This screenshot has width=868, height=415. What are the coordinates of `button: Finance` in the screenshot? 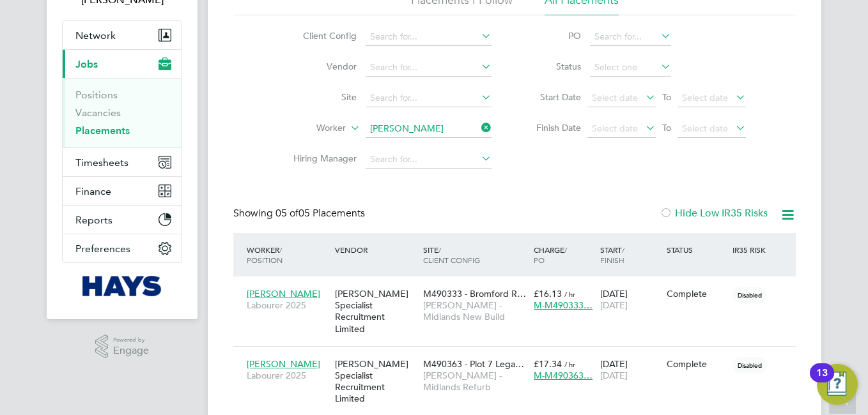 It's located at (122, 191).